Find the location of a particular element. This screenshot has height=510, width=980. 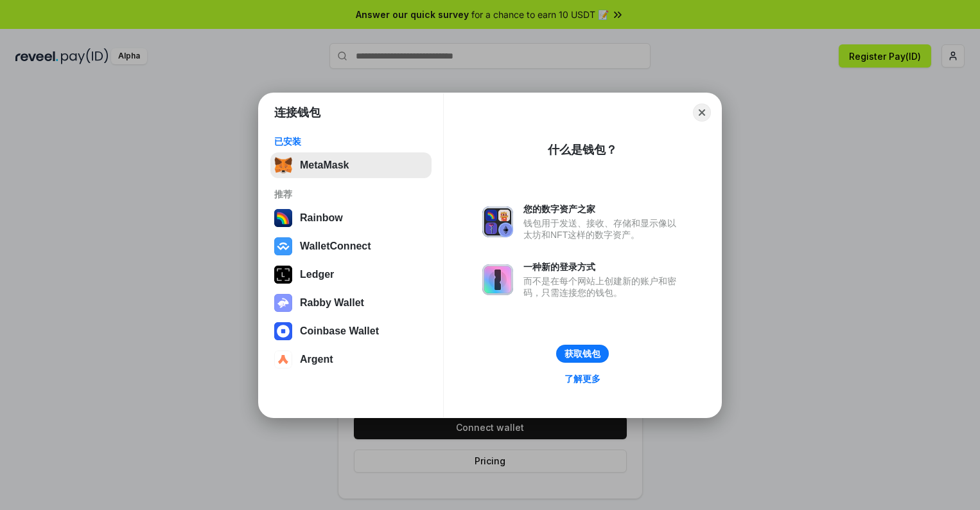

button: MetaMask is located at coordinates (351, 165).